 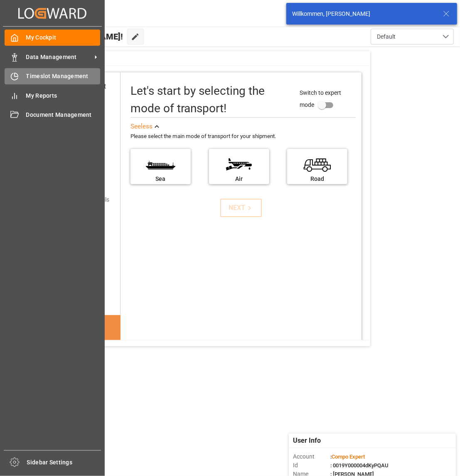 What do you see at coordinates (359, 465) in the screenshot?
I see `span: : 0019Y000004dKyPQAU` at bounding box center [359, 465].